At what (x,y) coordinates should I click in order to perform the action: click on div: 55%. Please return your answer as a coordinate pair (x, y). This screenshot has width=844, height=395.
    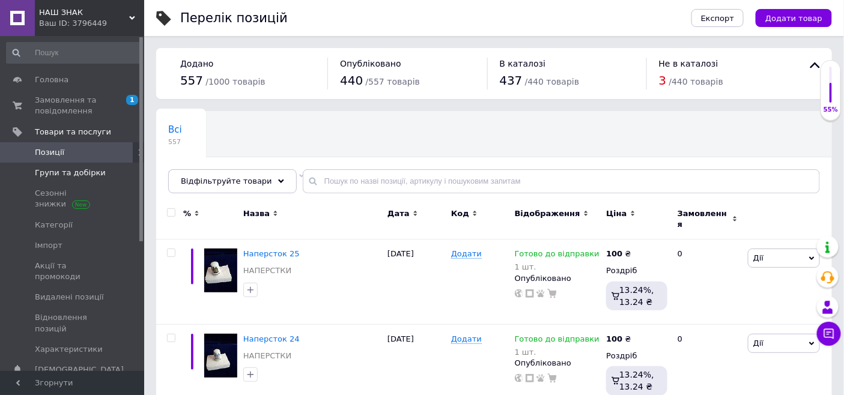
    Looking at the image, I should click on (831, 110).